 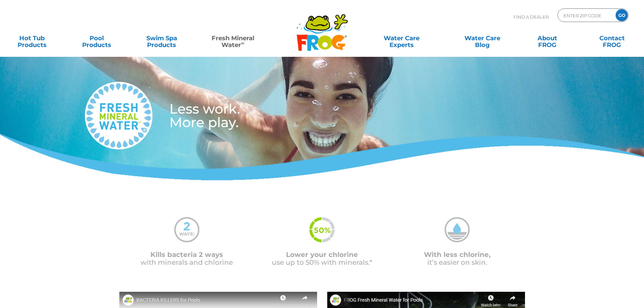 What do you see at coordinates (32, 38) in the screenshot?
I see `a: Hot TubProducts` at bounding box center [32, 38].